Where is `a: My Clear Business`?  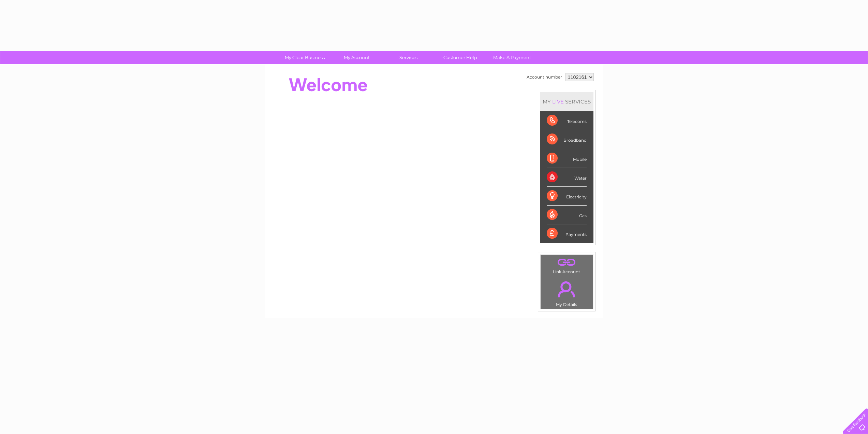
a: My Clear Business is located at coordinates (304, 58).